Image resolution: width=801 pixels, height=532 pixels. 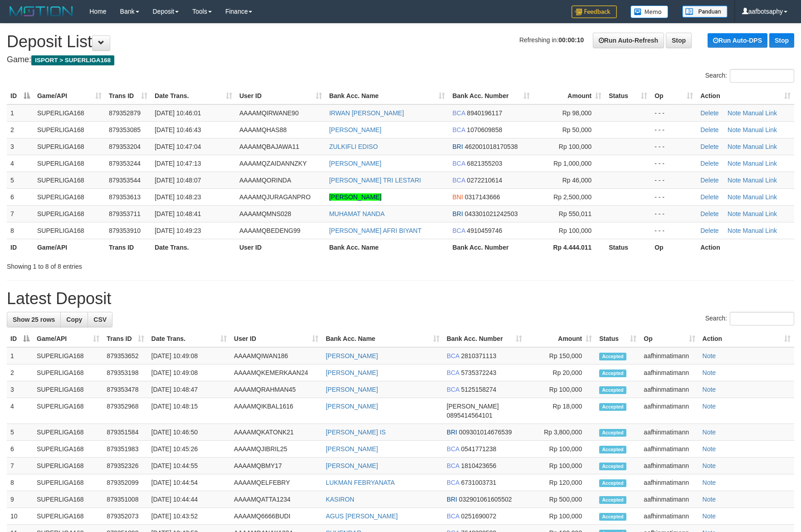 What do you see at coordinates (485, 231) in the screenshot?
I see `span: Copy 4910459746 to clipboard` at bounding box center [485, 231].